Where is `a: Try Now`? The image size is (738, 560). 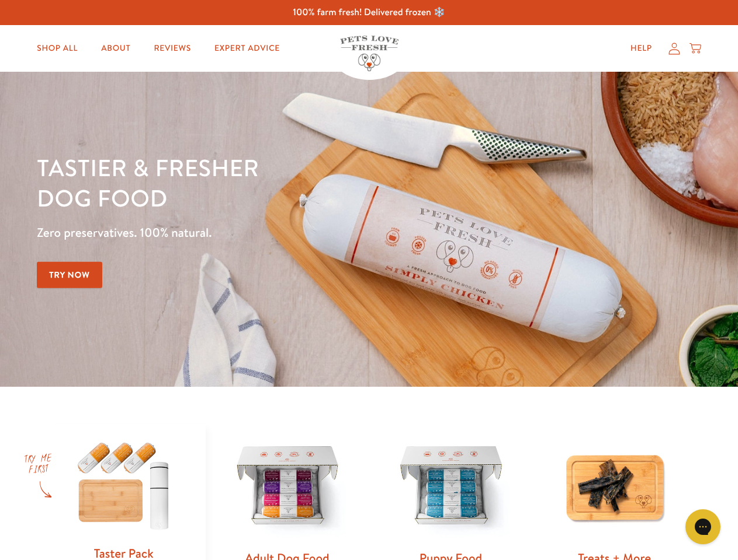 a: Try Now is located at coordinates (70, 275).